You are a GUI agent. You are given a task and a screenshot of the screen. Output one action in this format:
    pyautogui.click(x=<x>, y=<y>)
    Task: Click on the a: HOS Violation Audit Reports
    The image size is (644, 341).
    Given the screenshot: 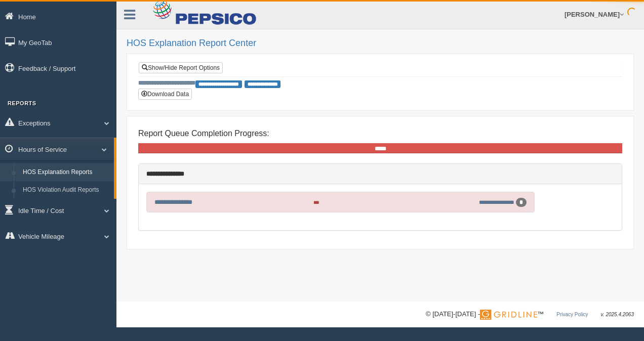 What is the action you would take?
    pyautogui.click(x=66, y=191)
    